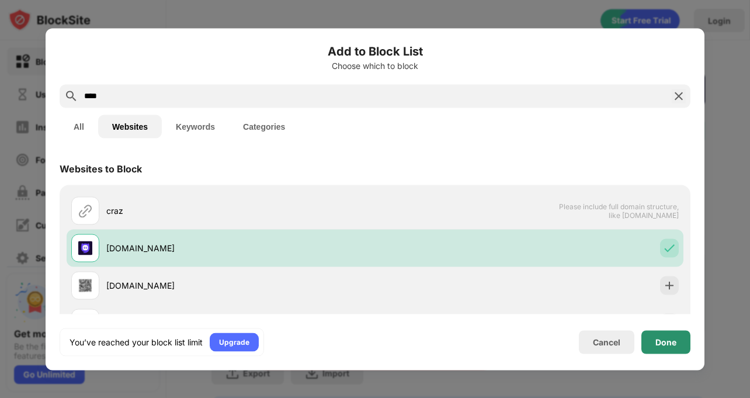 The image size is (750, 398). I want to click on div: Choose which to block, so click(375, 65).